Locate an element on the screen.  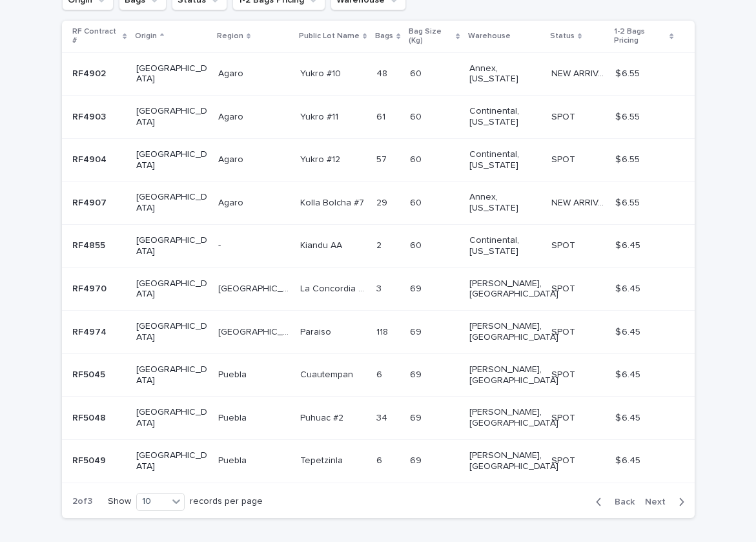
p: Kolla Bolcha #7 is located at coordinates (333, 202).